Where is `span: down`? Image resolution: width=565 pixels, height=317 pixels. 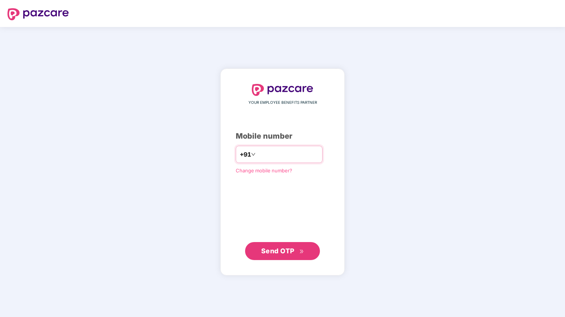
span: down is located at coordinates (253, 154).